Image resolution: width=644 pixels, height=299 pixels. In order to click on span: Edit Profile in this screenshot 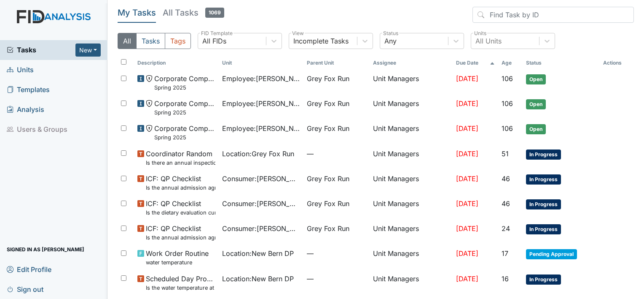, I will do `click(29, 269)`.